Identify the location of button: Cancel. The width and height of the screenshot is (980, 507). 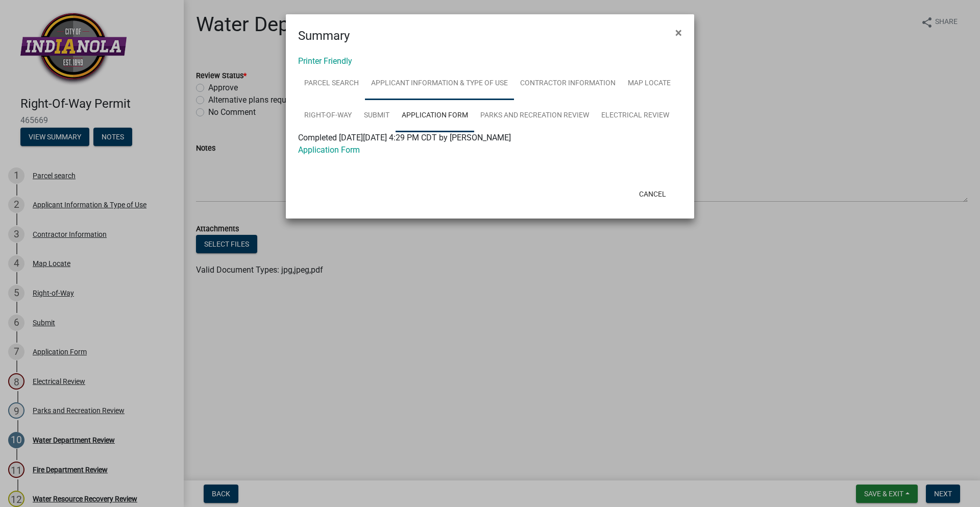
(652, 194).